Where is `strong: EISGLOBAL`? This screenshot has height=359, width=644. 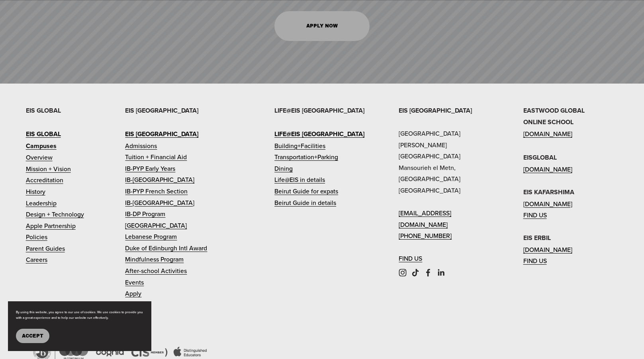
strong: EISGLOBAL is located at coordinates (540, 157).